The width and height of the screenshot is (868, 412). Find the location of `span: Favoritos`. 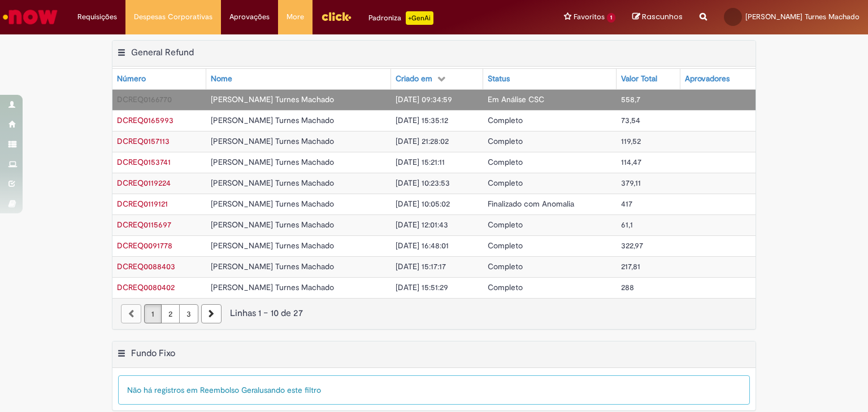

span: Favoritos is located at coordinates (589, 17).